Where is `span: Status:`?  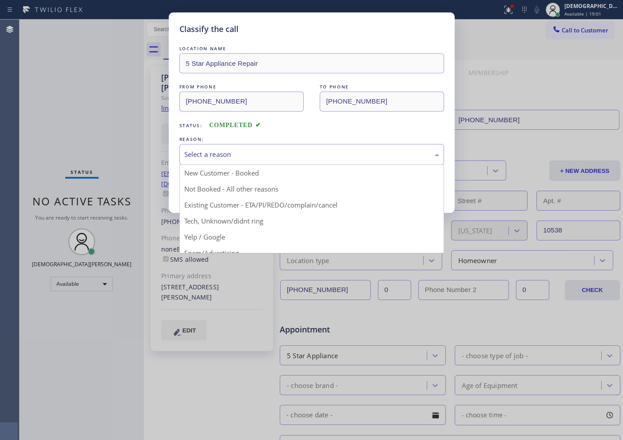
span: Status: is located at coordinates (191, 125).